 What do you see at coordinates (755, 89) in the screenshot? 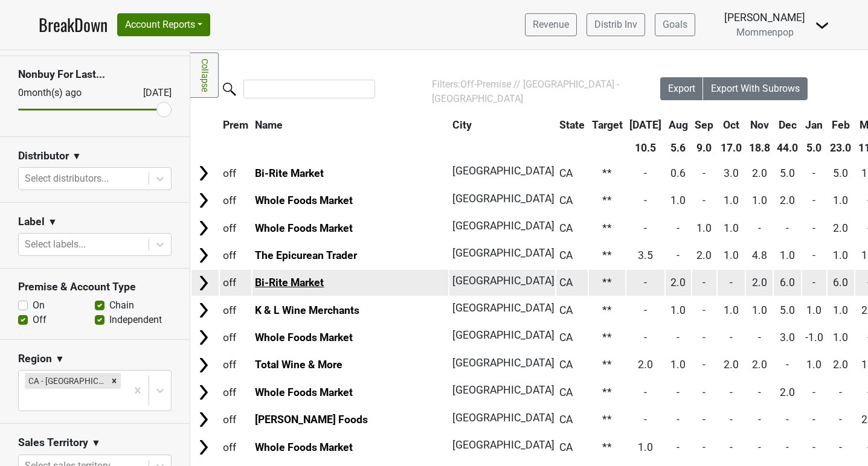
I see `button: Export With Subrows` at bounding box center [755, 89].